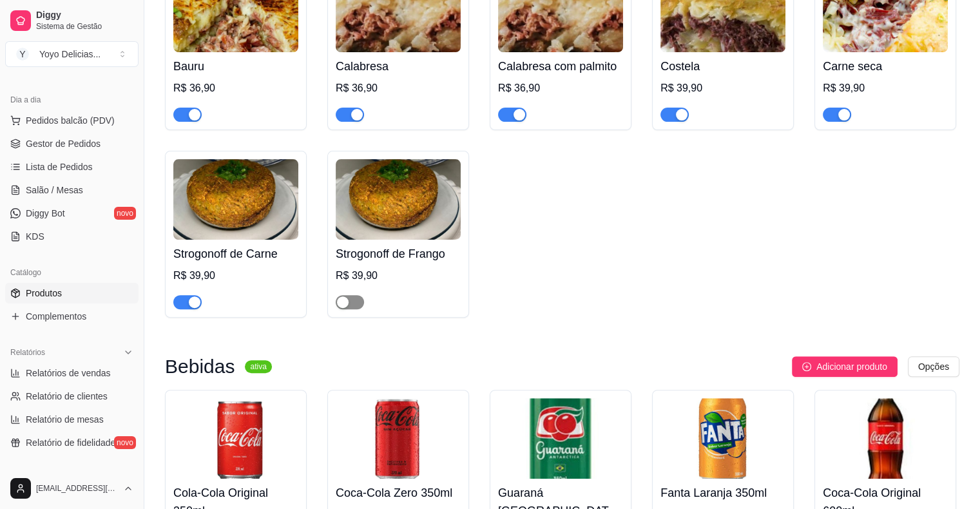 Image resolution: width=980 pixels, height=509 pixels. Describe the element at coordinates (84, 27) in the screenshot. I see `span: Sistema de Gestão` at that location.